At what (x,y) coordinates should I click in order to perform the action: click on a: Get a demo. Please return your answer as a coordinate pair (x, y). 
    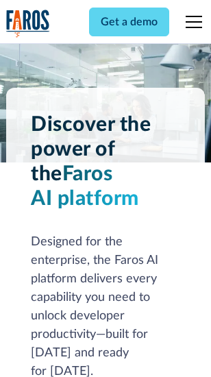
    Looking at the image, I should click on (129, 22).